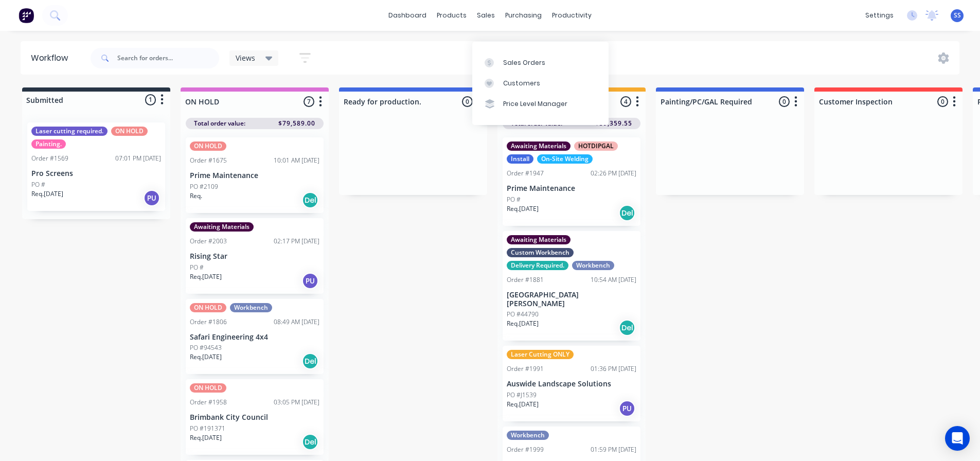 This screenshot has height=461, width=980. What do you see at coordinates (596, 146) in the screenshot?
I see `div: HOTDIPGAL` at bounding box center [596, 146].